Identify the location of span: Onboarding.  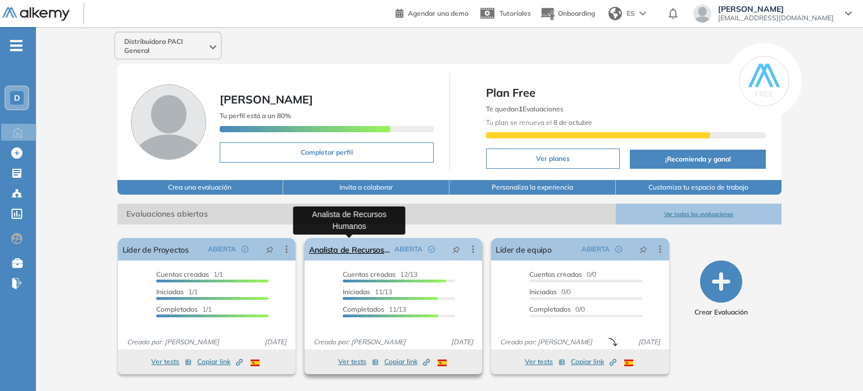
(577, 13).